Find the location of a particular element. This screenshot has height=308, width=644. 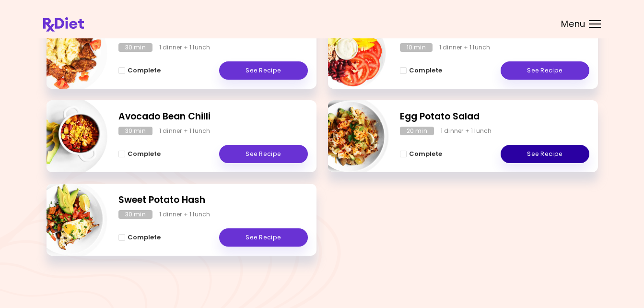

a: See Recipe - Veggie Tuna Platter is located at coordinates (545, 71).